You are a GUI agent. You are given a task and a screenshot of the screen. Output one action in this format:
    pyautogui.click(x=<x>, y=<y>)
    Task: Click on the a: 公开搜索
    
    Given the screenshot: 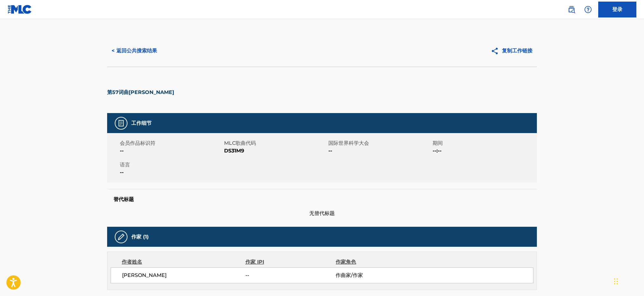 What is the action you would take?
    pyautogui.click(x=572, y=10)
    